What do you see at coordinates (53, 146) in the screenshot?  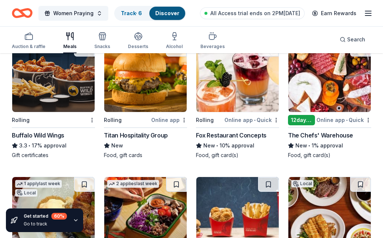 I see `div: 17% approval` at bounding box center [53, 146].